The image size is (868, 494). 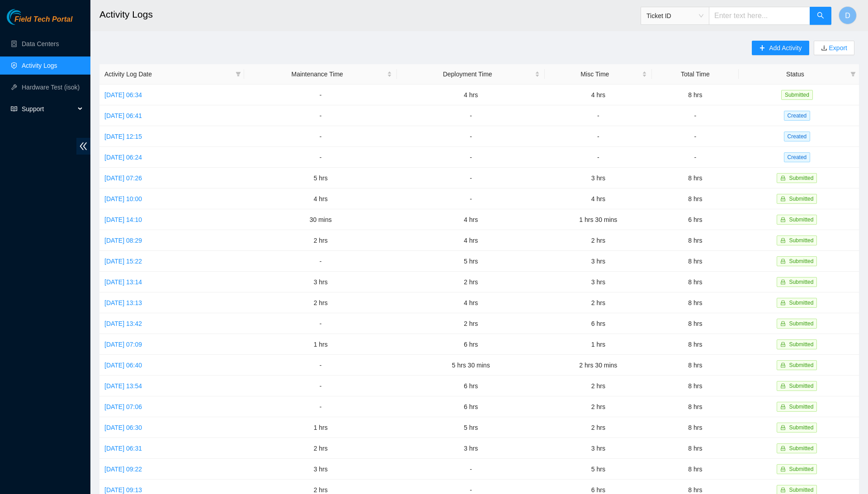 What do you see at coordinates (695, 74) in the screenshot?
I see `th: Total Time` at bounding box center [695, 74].